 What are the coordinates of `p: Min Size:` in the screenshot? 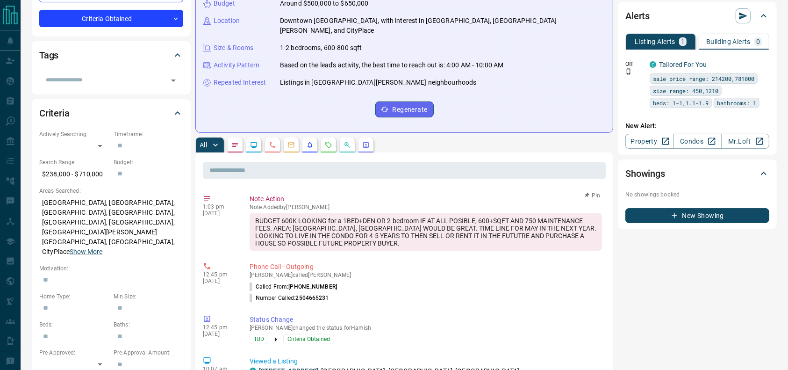 It's located at (148, 296).